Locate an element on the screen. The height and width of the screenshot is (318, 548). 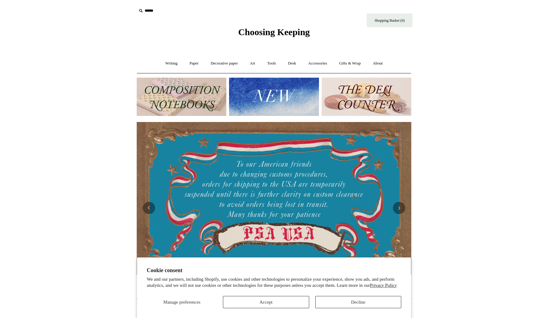
a: Paper is located at coordinates (194, 63).